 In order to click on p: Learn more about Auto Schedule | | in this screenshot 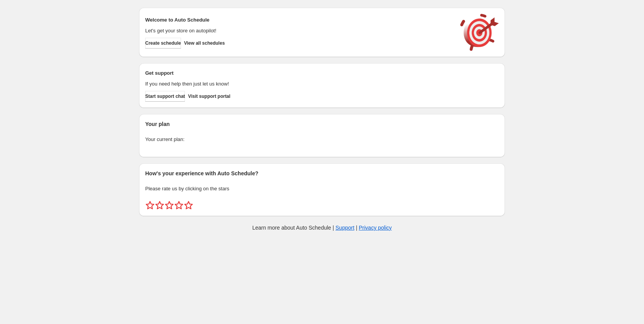, I will do `click(322, 228)`.